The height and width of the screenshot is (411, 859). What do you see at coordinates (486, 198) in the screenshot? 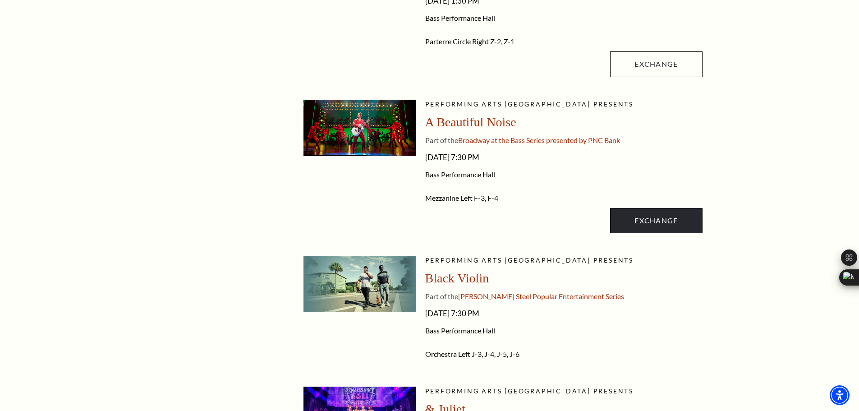
I see `span: F-3, F-4` at bounding box center [486, 198].